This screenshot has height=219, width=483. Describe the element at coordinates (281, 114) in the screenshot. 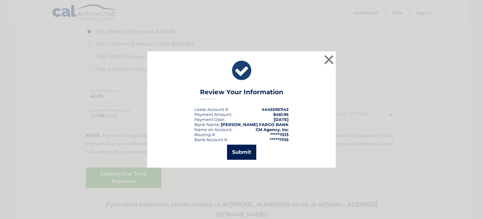

I see `span: $461.95` at that location.